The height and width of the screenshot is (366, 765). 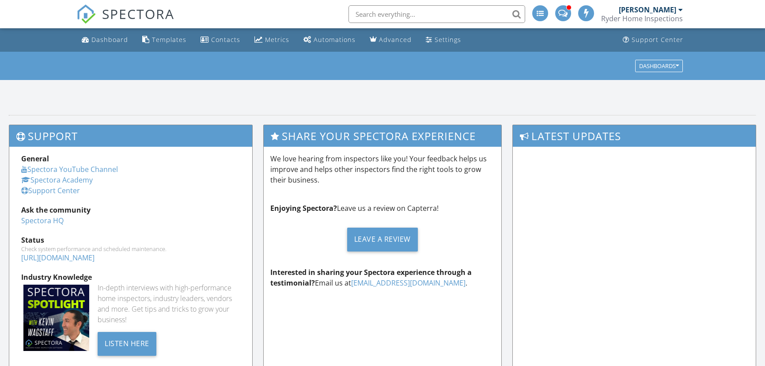 I want to click on div: Settings, so click(x=448, y=39).